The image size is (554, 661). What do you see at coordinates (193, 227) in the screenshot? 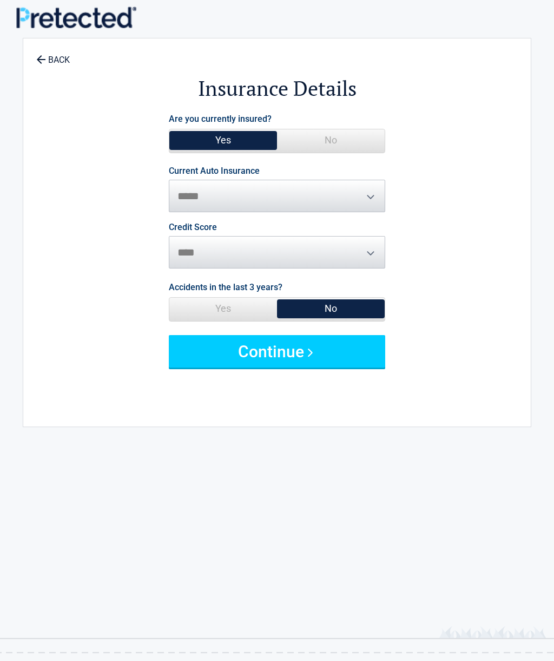
I see `label: Credit Score` at bounding box center [193, 227].